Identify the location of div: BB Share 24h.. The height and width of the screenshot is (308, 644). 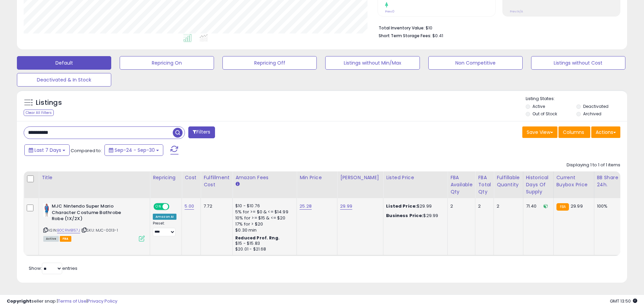
(609, 181).